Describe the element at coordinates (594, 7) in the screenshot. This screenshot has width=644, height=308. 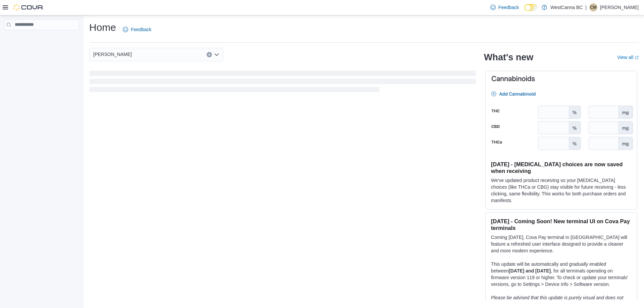
I see `span: CM` at that location.